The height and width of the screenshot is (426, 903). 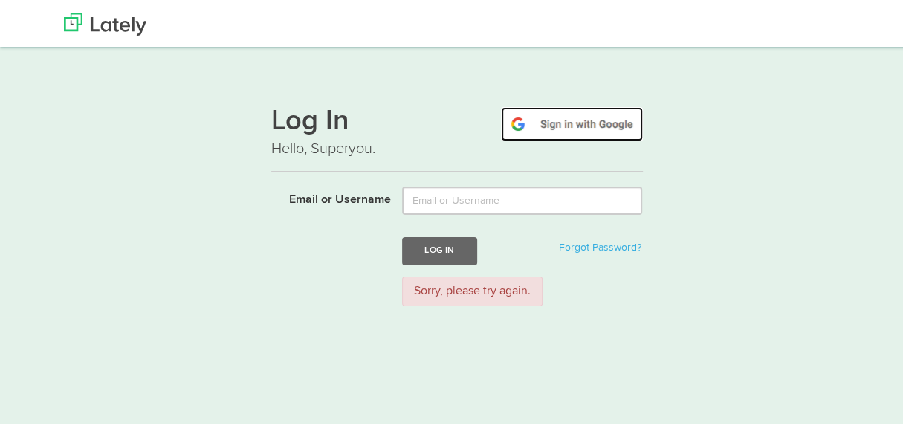 What do you see at coordinates (105, 22) in the screenshot?
I see `img: Lately` at bounding box center [105, 22].